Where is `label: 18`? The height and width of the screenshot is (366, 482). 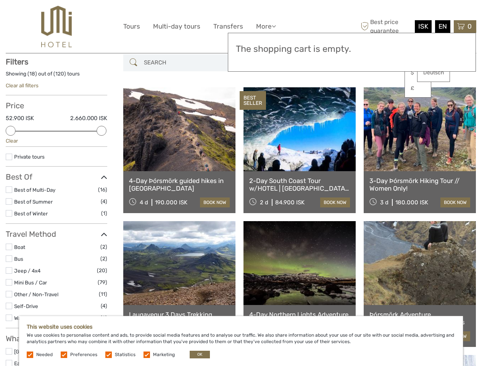
label: 18 is located at coordinates (32, 74).